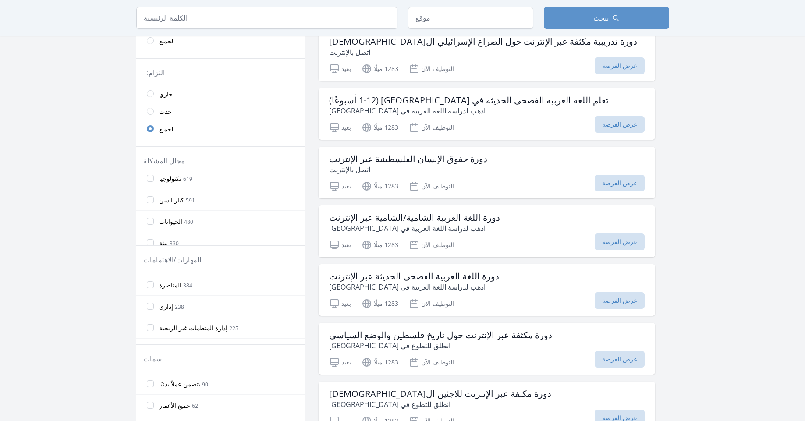 The width and height of the screenshot is (805, 421). I want to click on a: حدث, so click(221, 111).